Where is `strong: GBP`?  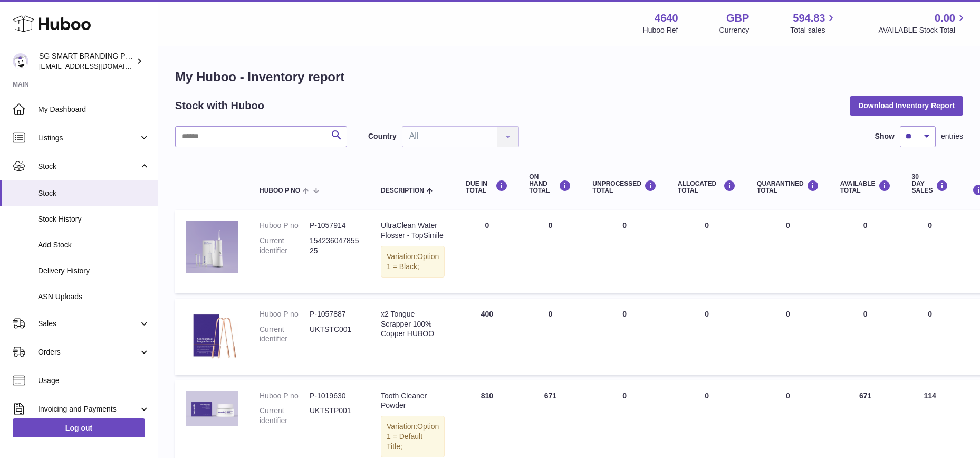
strong: GBP is located at coordinates (737, 18).